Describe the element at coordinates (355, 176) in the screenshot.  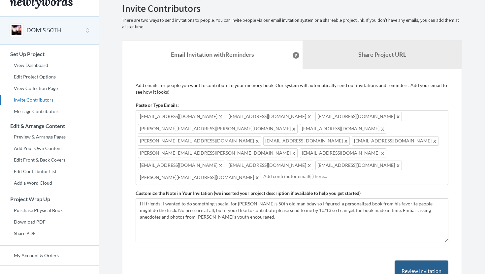
I see `input: Add contributor email(s) here...` at that location.